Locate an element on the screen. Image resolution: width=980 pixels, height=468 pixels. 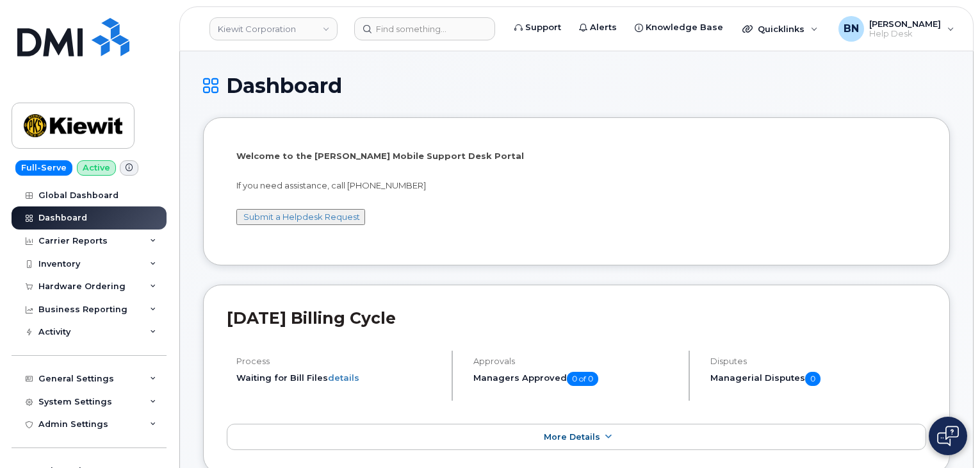
span: 0 of 0 is located at coordinates (582, 378).